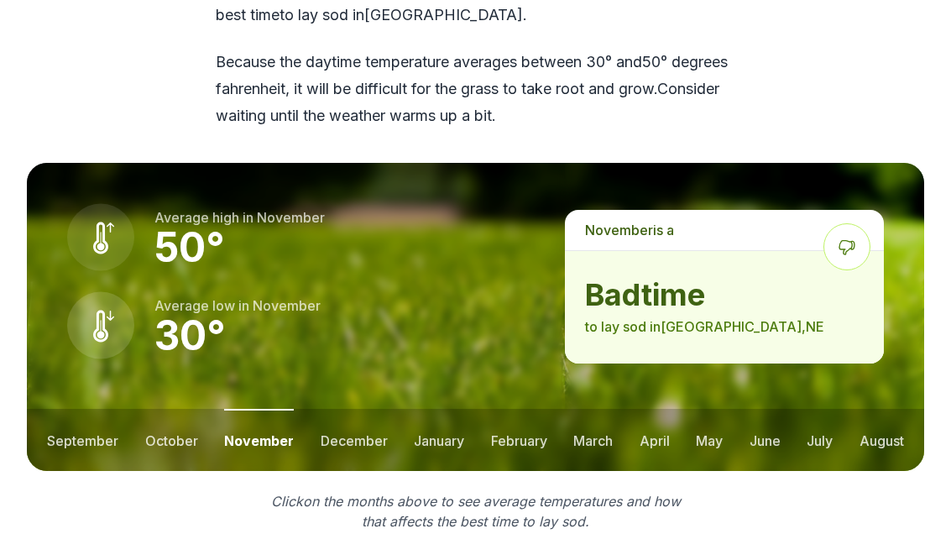  I want to click on p: Average low in, so click(238, 306).